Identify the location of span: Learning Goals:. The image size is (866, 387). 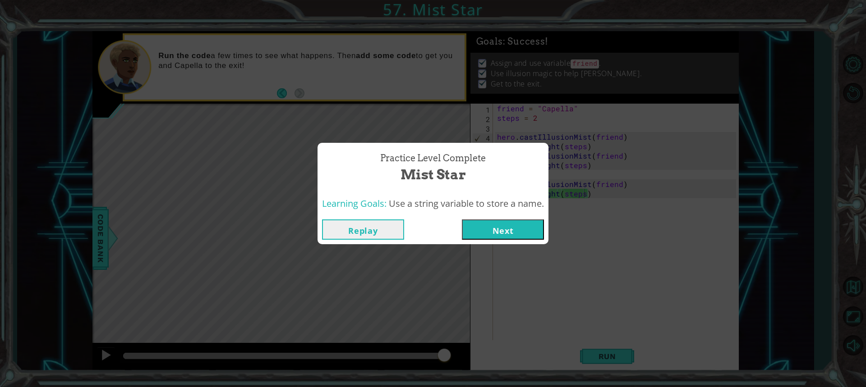
(354, 203).